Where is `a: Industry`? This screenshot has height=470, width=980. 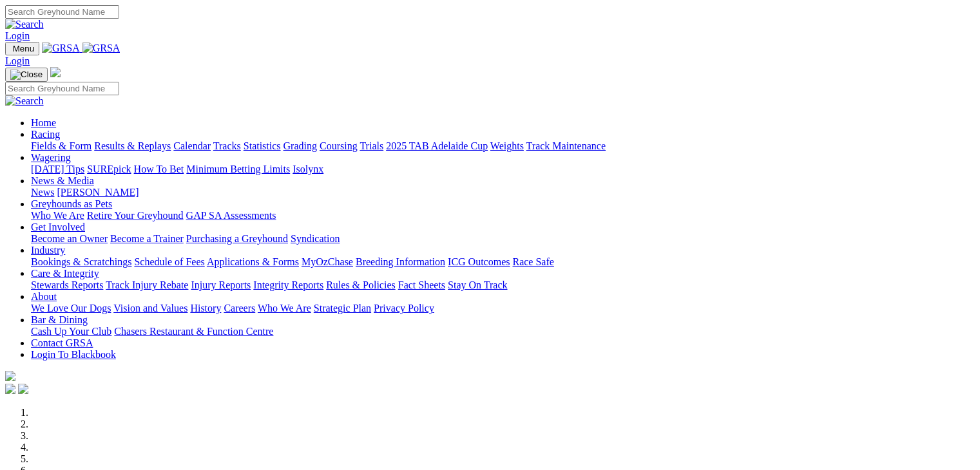 a: Industry is located at coordinates (48, 250).